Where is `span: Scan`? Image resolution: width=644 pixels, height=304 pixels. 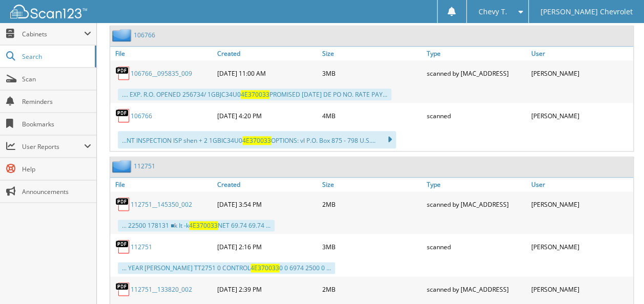 span: Scan is located at coordinates (57, 79).